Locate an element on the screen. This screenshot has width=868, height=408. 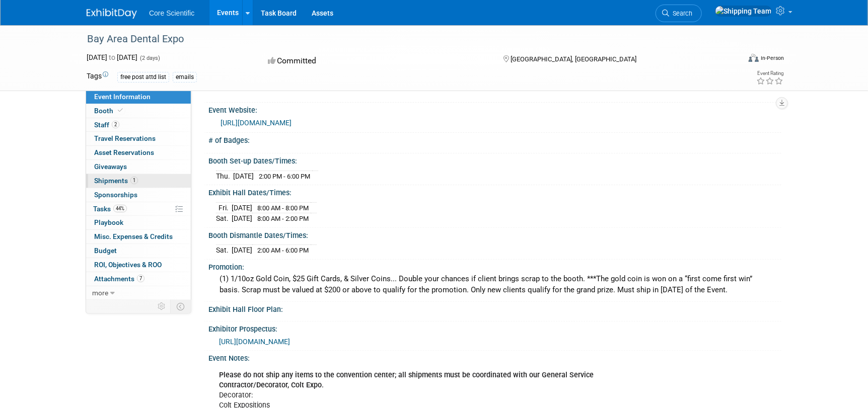
span: Booth is located at coordinates (109, 111).